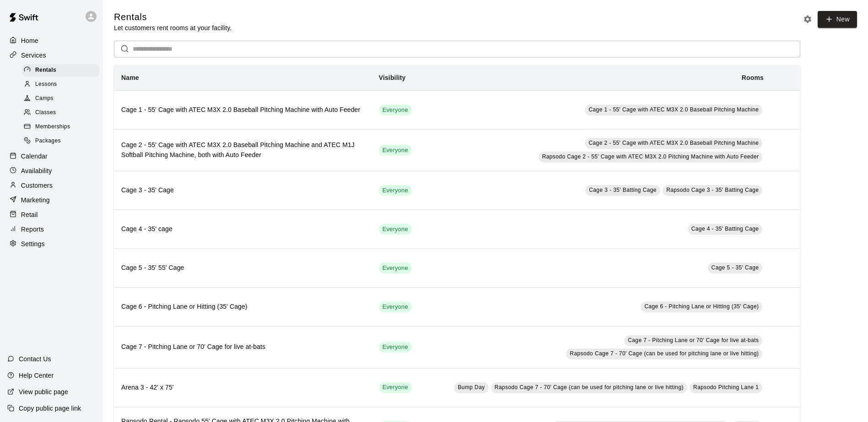 The height and width of the screenshot is (422, 868). What do you see at coordinates (172, 28) in the screenshot?
I see `p: Let customers rent rooms at your facility.` at bounding box center [172, 28].